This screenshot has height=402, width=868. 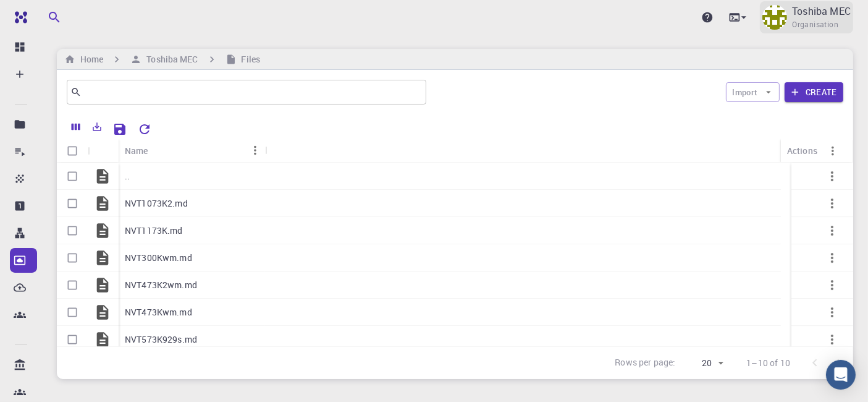 What do you see at coordinates (162, 59) in the screenshot?
I see `nav: breadcrumb` at bounding box center [162, 59].